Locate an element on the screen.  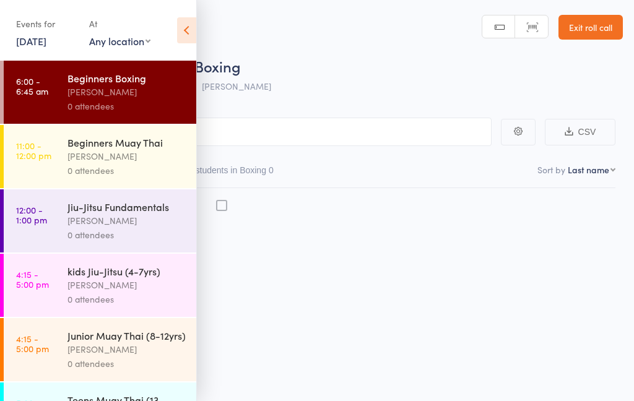
button: CSV is located at coordinates (581, 132).